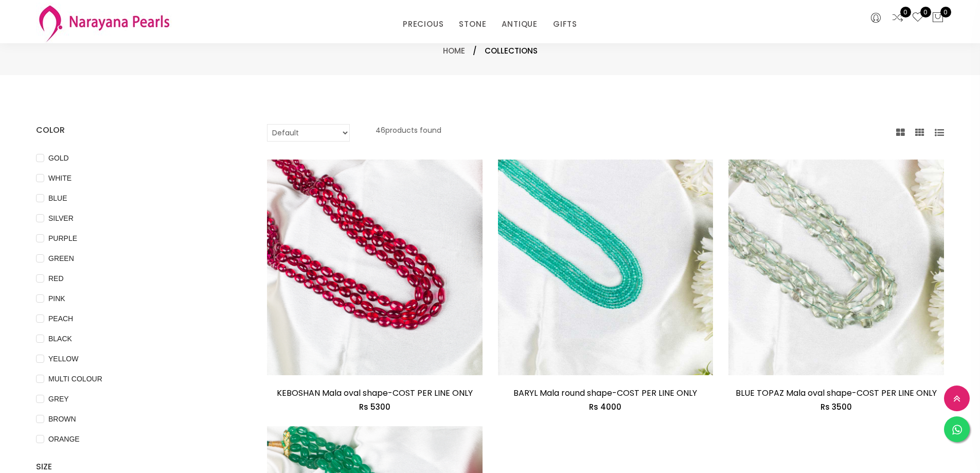 The width and height of the screenshot is (980, 473). What do you see at coordinates (63, 359) in the screenshot?
I see `span: YELLOW` at bounding box center [63, 359].